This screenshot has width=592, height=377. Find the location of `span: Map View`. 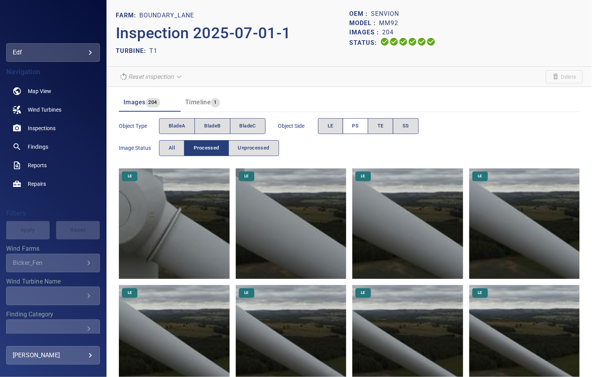

span: Map View is located at coordinates (39, 91).